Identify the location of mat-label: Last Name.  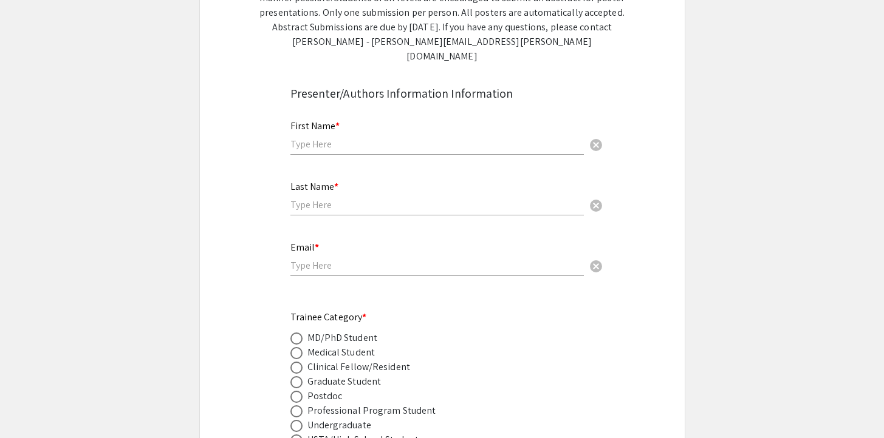
(314, 186).